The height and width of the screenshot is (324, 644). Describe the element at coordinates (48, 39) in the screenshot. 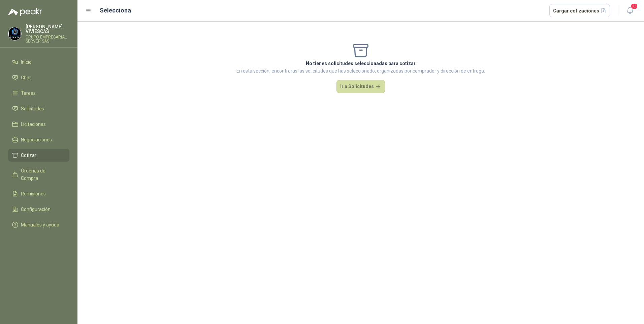

I see `p: GRUPO EMPRESARIAL SERVER SAS` at that location.